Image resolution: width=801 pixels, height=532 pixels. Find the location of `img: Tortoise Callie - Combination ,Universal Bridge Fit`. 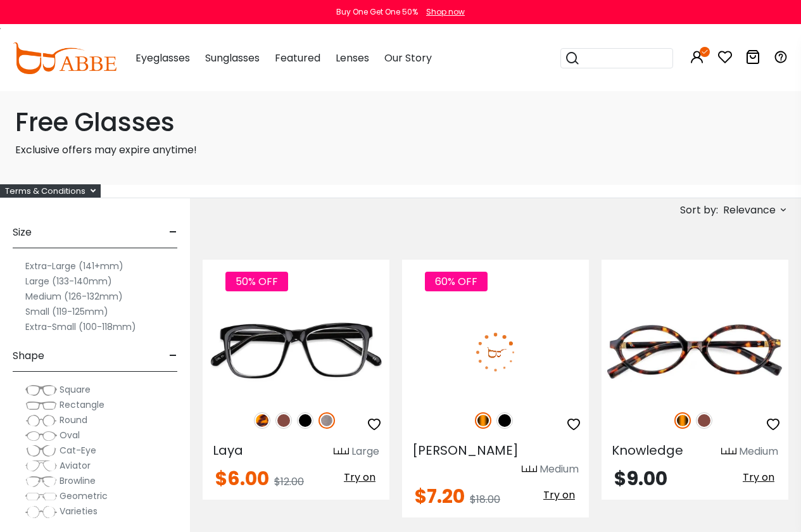

img: Tortoise Callie - Combination ,Universal Bridge Fit is located at coordinates (495, 351).